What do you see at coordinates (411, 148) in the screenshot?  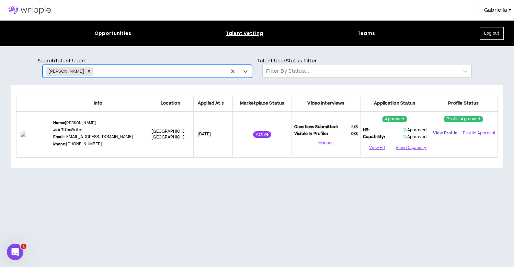 I see `button: View Capability` at bounding box center [411, 148].